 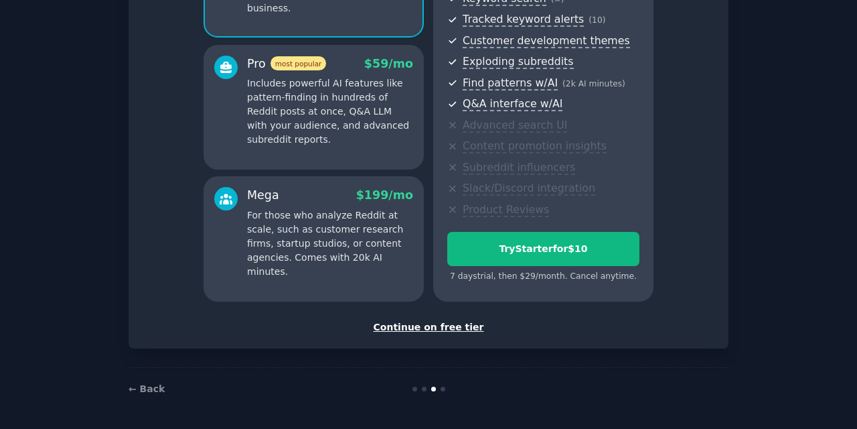 What do you see at coordinates (515, 125) in the screenshot?
I see `span: Advanced search UI` at bounding box center [515, 125].